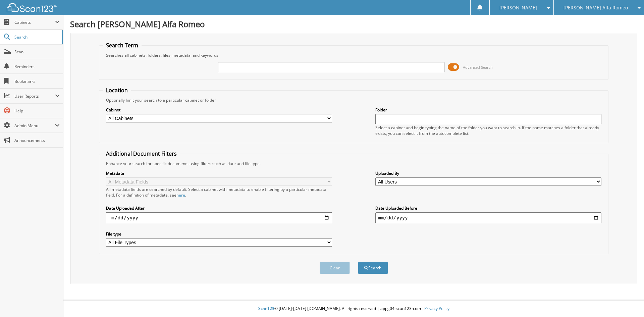  What do you see at coordinates (35, 96) in the screenshot?
I see `span: User Reports` at bounding box center [35, 96].